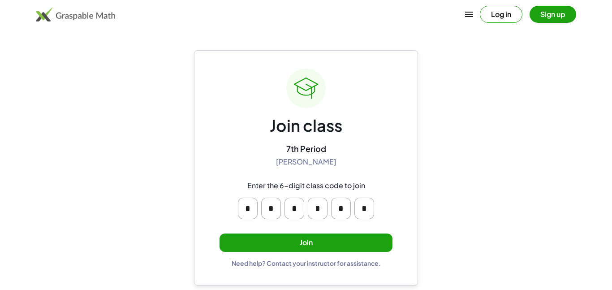  What do you see at coordinates (306, 263) in the screenshot?
I see `div: Need help? Contact your instructor for assistance.` at bounding box center [306, 263].